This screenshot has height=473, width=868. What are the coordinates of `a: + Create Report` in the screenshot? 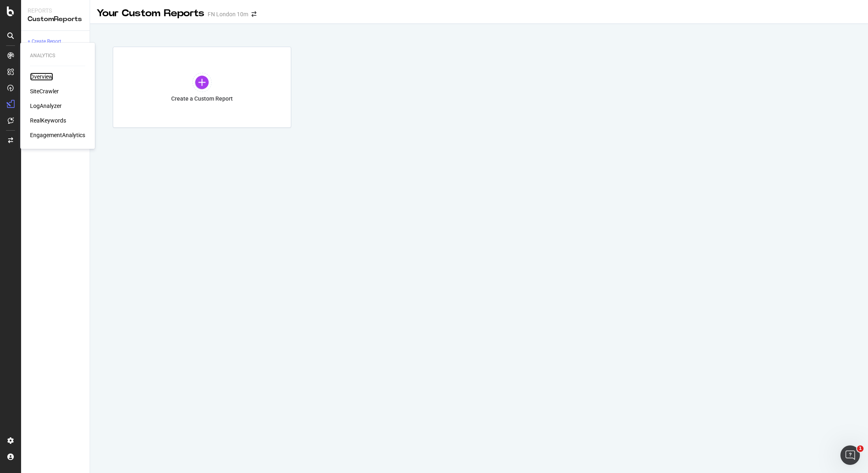 It's located at (56, 42).